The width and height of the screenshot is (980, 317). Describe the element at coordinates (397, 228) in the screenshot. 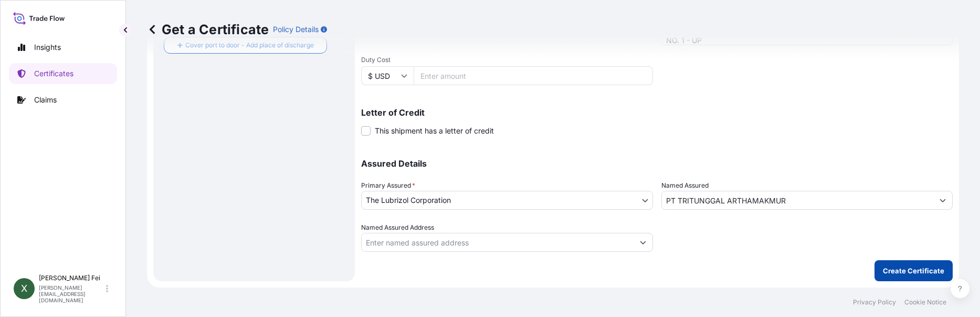

I see `label: Named Assured Address` at that location.